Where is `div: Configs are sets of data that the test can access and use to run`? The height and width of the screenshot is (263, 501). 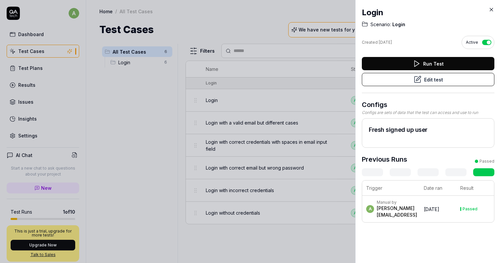 div: Configs are sets of data that the test can access and use to run is located at coordinates (428, 113).